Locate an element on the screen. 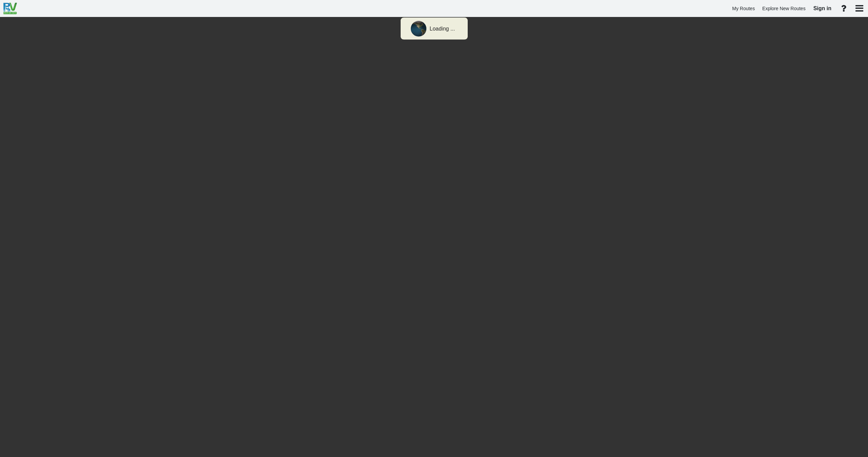 The image size is (868, 457). img: RvPlanetLogo.png is located at coordinates (10, 8).